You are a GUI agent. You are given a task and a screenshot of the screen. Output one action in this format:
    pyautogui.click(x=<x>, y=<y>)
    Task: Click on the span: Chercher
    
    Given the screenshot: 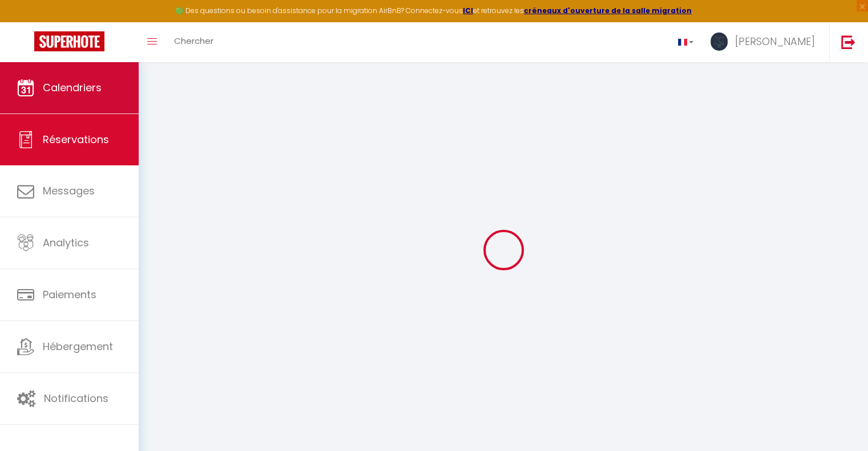 What is the action you would take?
    pyautogui.click(x=193, y=41)
    